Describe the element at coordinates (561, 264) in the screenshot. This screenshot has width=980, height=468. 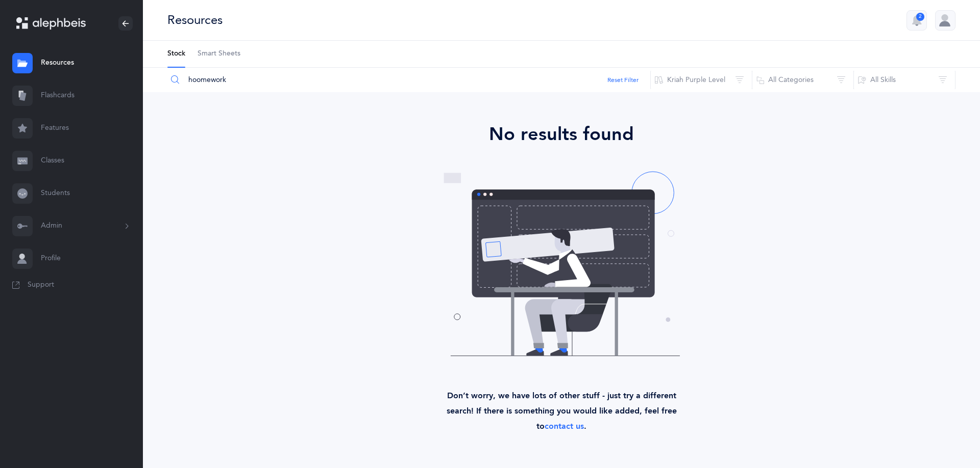
I see `img: no-resources-found.svg` at that location.